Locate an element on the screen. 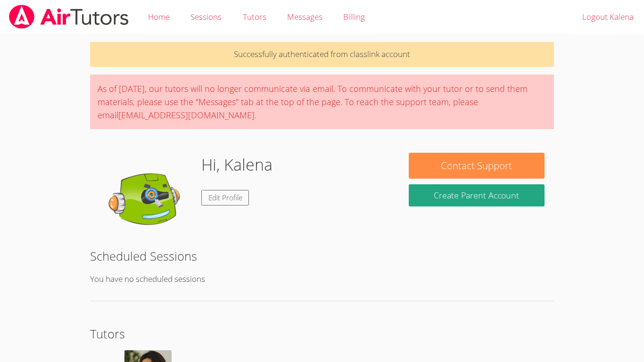 This screenshot has height=362, width=644. button: Contact Support is located at coordinates (476, 165).